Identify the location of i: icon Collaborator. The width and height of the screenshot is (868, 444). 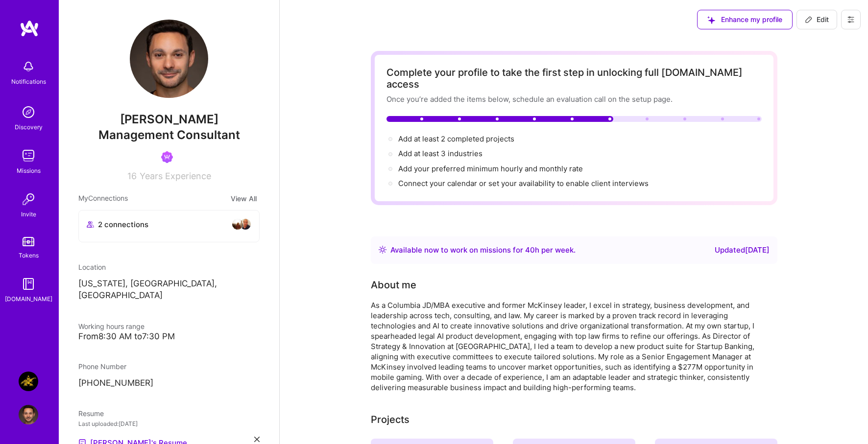
(90, 224).